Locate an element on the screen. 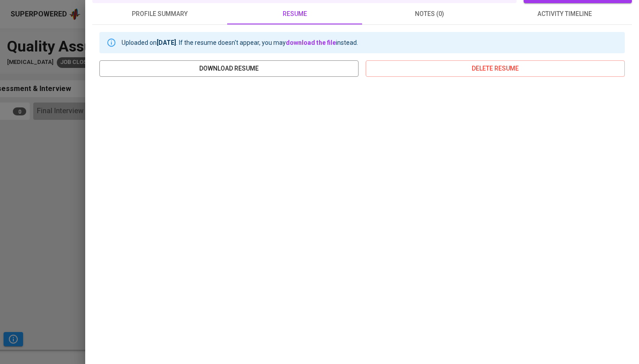 The height and width of the screenshot is (364, 639). span: download resume is located at coordinates (230, 68).